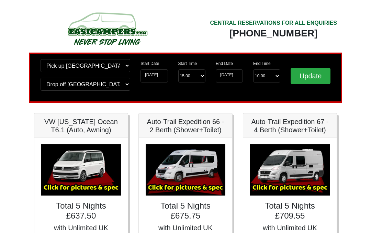 Image resolution: width=371 pixels, height=233 pixels. I want to click on div: CENTRAL RESERVATIONS FOR ALL ENQUIRIES, so click(273, 23).